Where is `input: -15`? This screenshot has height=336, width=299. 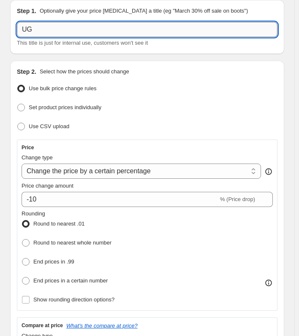
input: -15 is located at coordinates (120, 200).